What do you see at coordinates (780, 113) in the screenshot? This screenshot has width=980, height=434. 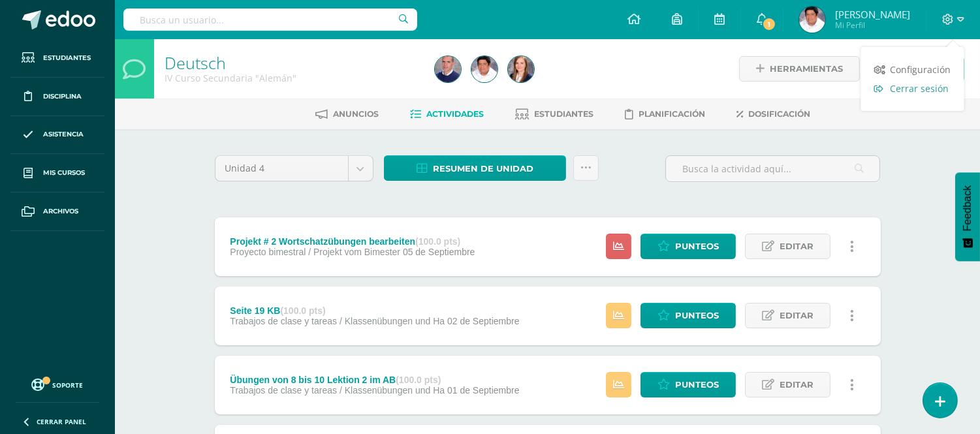 I see `span: Dosificación` at bounding box center [780, 113].